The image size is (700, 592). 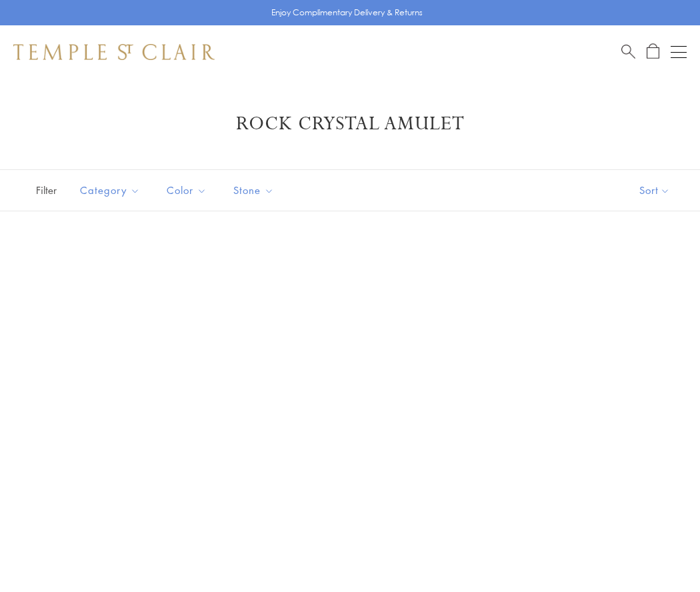 I want to click on button: Category, so click(x=110, y=190).